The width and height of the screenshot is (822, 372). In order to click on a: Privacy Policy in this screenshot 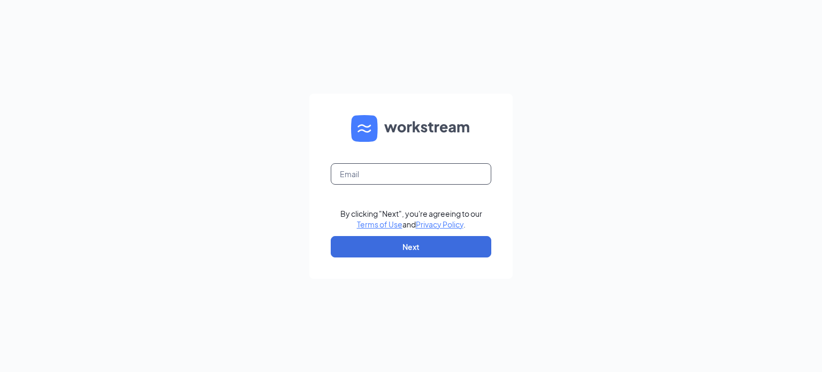, I will do `click(440, 224)`.